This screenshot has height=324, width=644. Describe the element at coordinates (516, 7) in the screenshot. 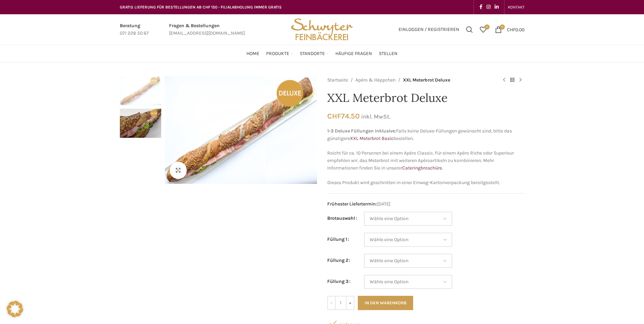

I see `span: KONTAKT` at that location.